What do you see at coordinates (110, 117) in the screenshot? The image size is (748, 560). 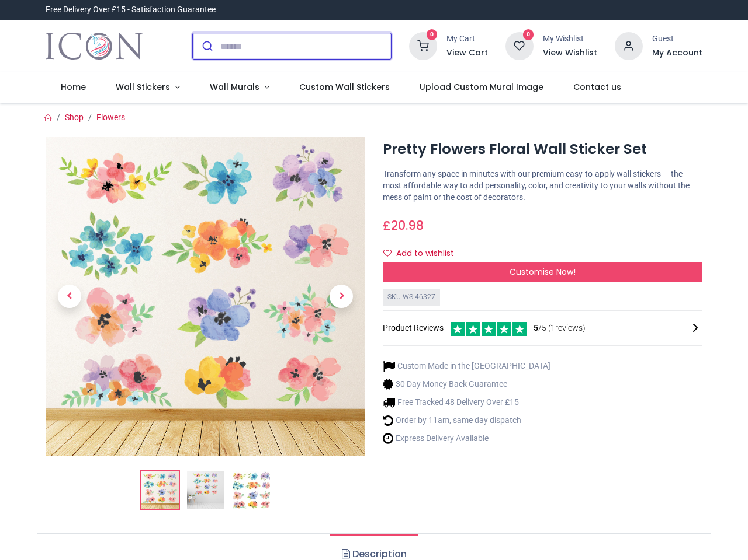 I see `a: Flowers` at bounding box center [110, 117].